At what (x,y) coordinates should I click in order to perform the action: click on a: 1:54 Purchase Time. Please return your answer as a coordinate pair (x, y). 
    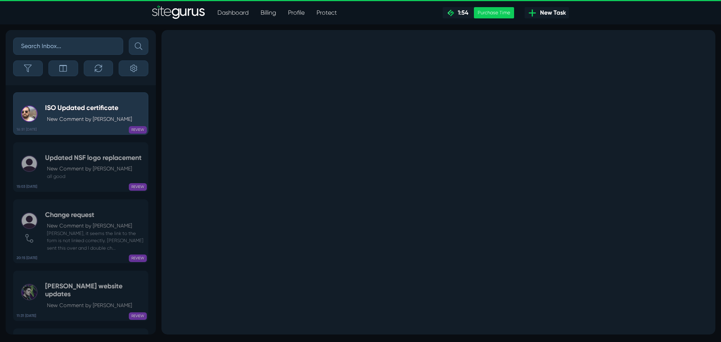
    Looking at the image, I should click on (479, 13).